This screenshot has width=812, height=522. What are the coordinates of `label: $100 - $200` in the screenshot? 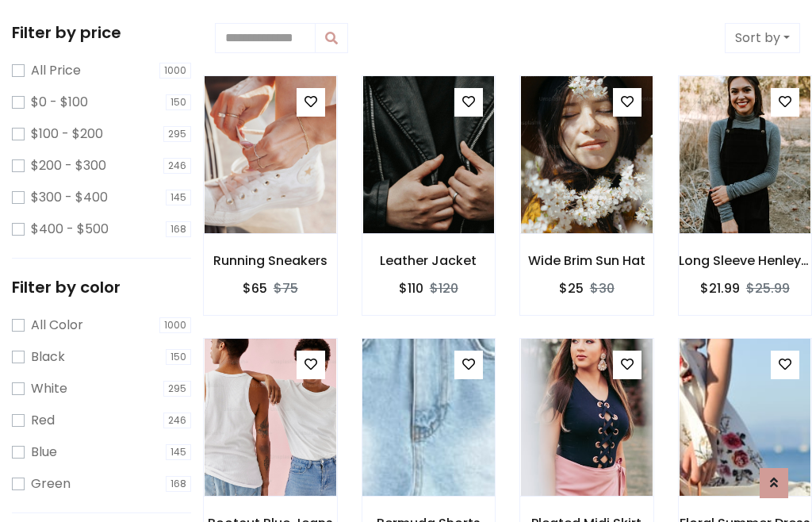 It's located at (67, 134).